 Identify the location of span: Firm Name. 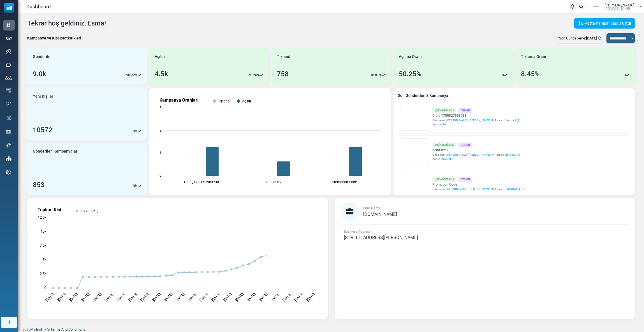
(372, 208).